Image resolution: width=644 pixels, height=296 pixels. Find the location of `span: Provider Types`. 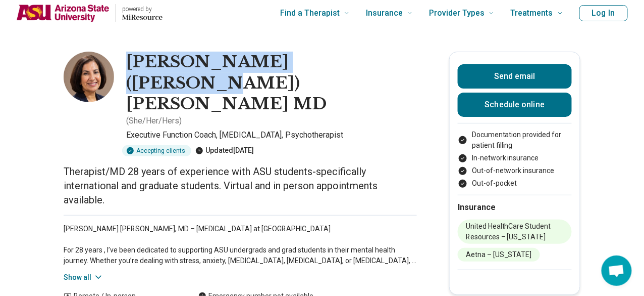

span: Provider Types is located at coordinates (457, 13).